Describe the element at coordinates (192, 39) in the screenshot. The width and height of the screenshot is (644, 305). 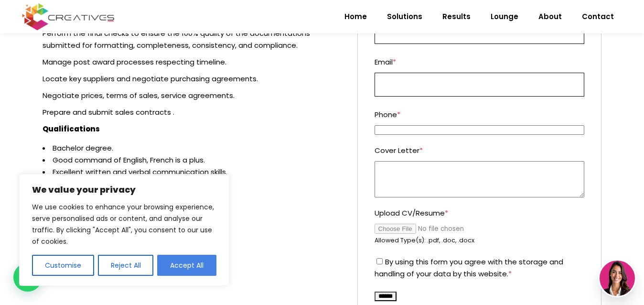
I see `p: Perform the final checks to ensure the 100% quality of the documentations submitted for formattin...` at that location.